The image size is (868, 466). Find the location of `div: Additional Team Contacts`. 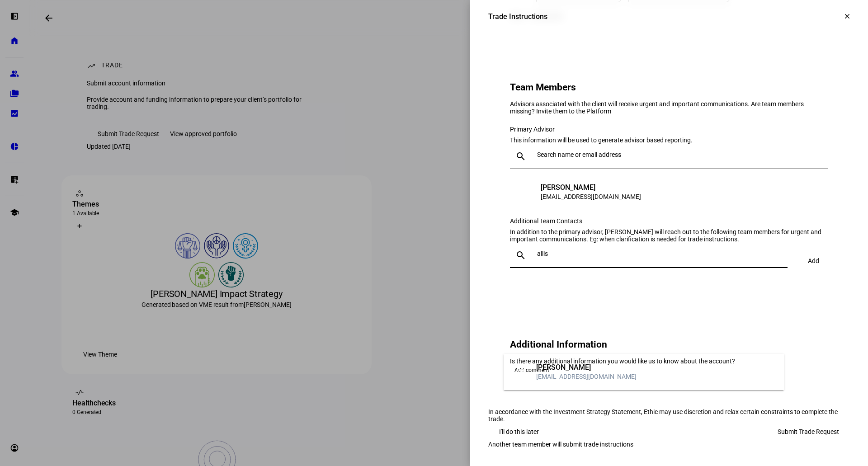

div: Additional Team Contacts is located at coordinates (670, 221).